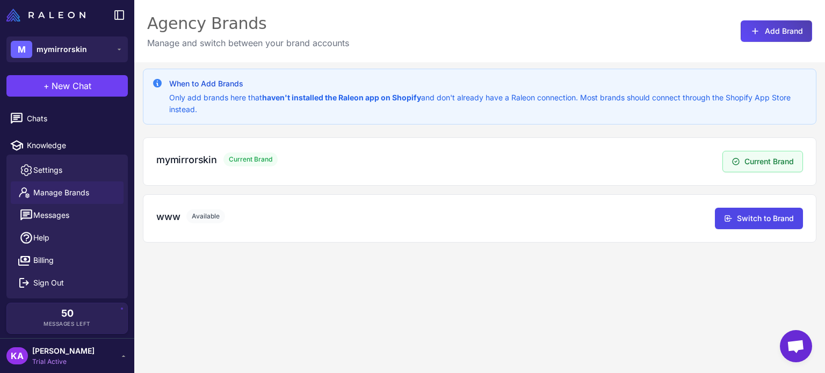 The width and height of the screenshot is (825, 373). I want to click on strong: haven't installed the Raleon app on Shopify, so click(341, 97).